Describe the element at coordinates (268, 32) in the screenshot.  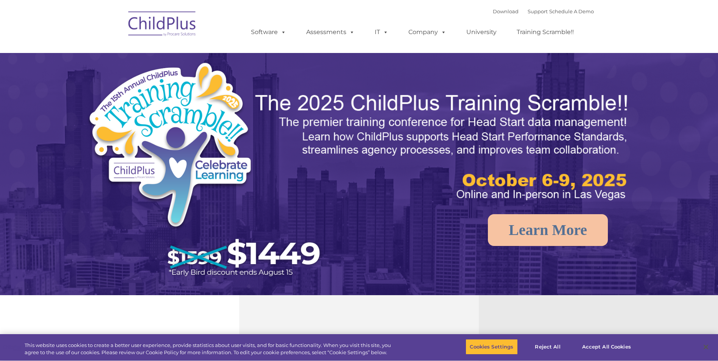
I see `a: Software` at that location.